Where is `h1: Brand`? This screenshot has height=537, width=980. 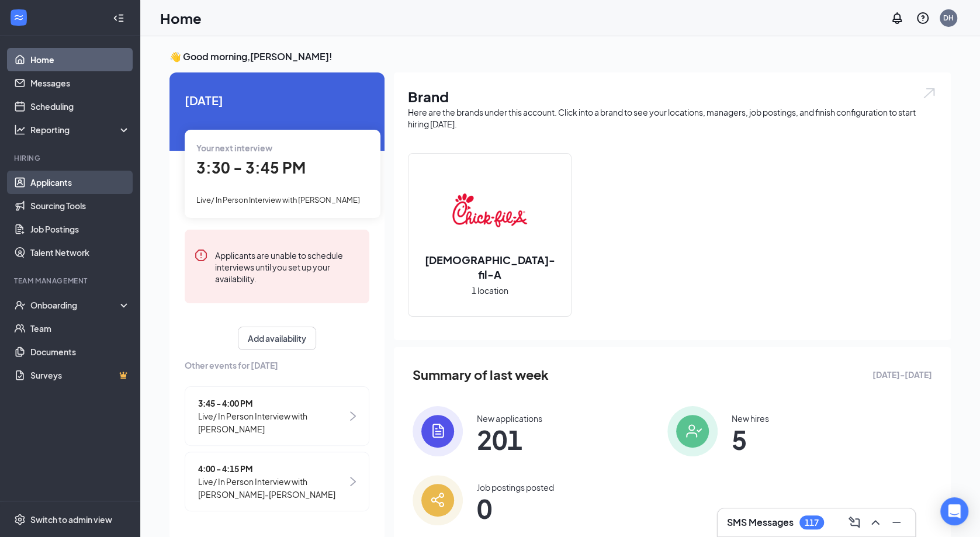
h1: Brand is located at coordinates (672, 96).